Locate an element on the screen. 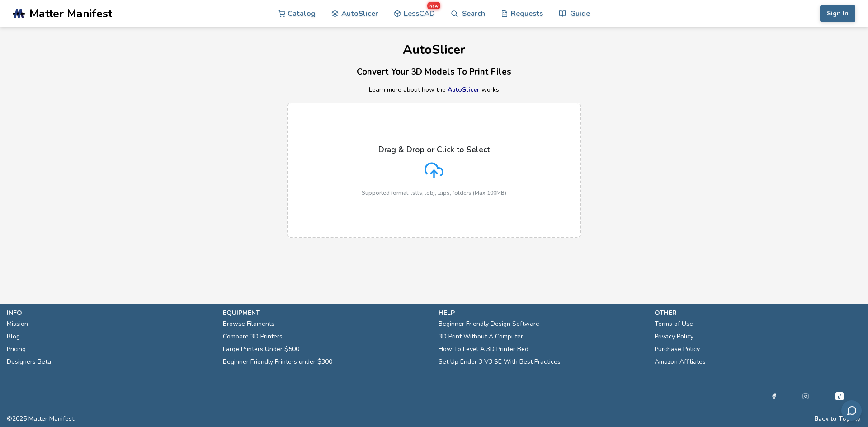  a: Amazon Affiliates is located at coordinates (680, 361).